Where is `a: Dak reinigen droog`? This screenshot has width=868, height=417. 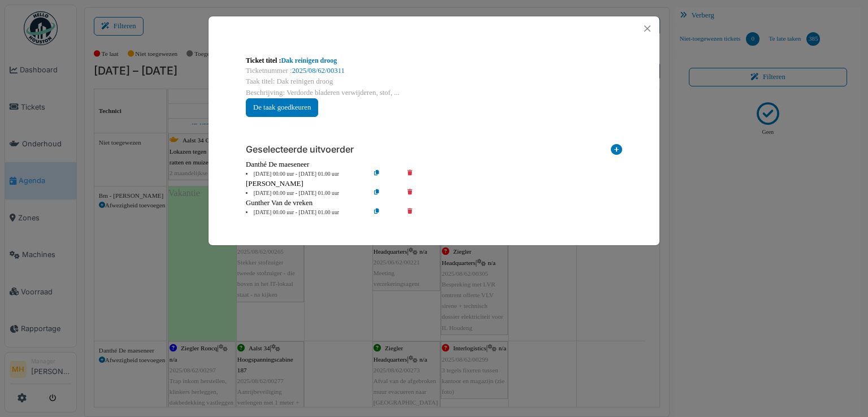
a: Dak reinigen droog is located at coordinates (308, 60).